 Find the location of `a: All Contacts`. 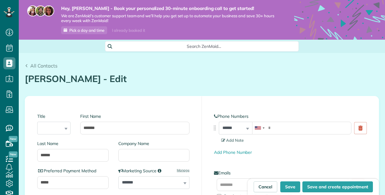

a: All Contacts is located at coordinates (41, 66).